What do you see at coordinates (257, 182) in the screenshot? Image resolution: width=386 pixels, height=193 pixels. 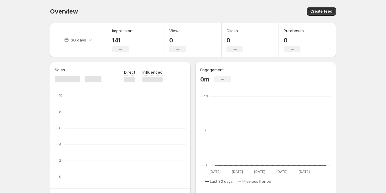 I see `span: Previous Period` at bounding box center [257, 182].